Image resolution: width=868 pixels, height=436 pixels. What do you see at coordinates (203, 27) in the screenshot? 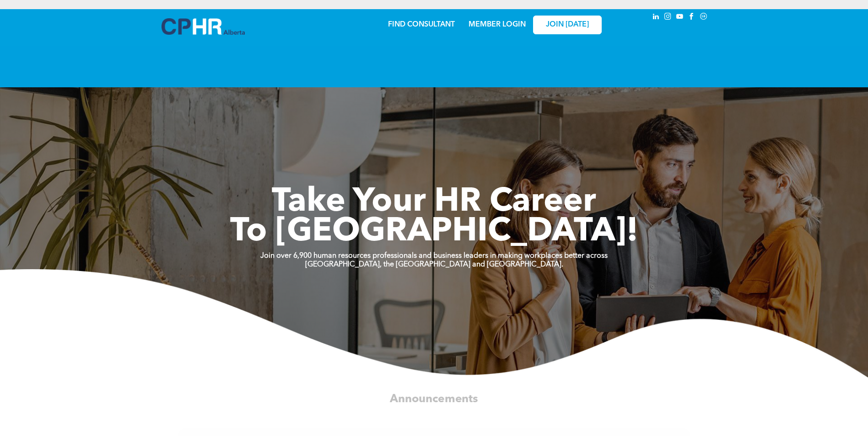
I see `img: A blue and white logo for cp alberta` at bounding box center [203, 27].